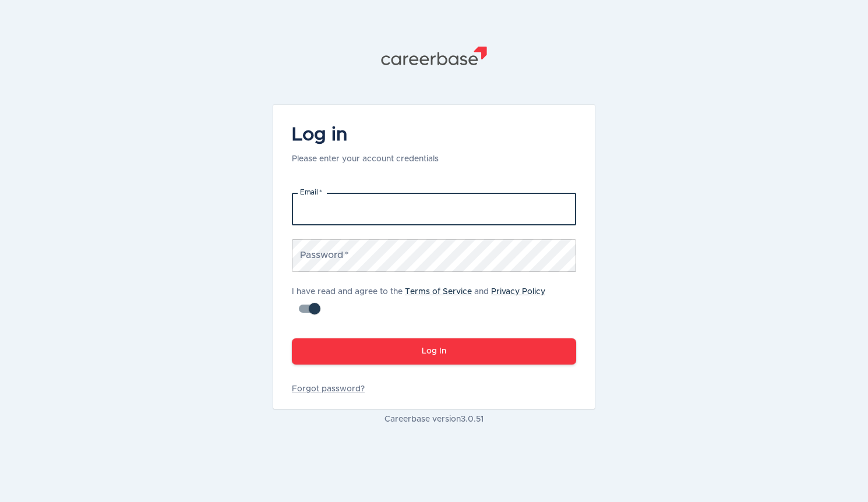  I want to click on a: Privacy Policy, so click(518, 292).